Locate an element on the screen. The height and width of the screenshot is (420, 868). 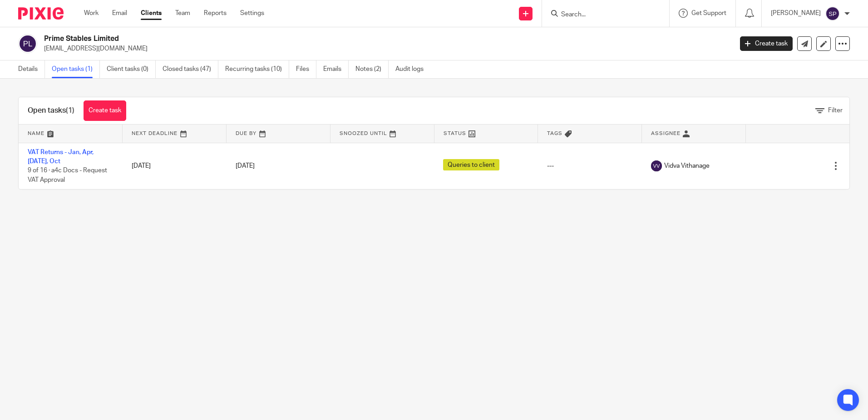
h2: Prime Stables Limited is located at coordinates (317, 39).